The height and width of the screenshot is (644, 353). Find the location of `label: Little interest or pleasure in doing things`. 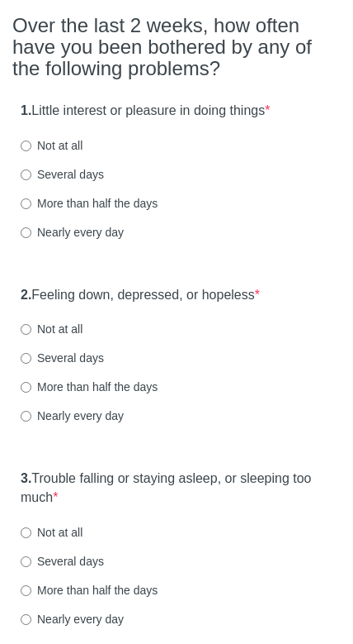

label: Little interest or pleasure in doing things is located at coordinates (146, 111).